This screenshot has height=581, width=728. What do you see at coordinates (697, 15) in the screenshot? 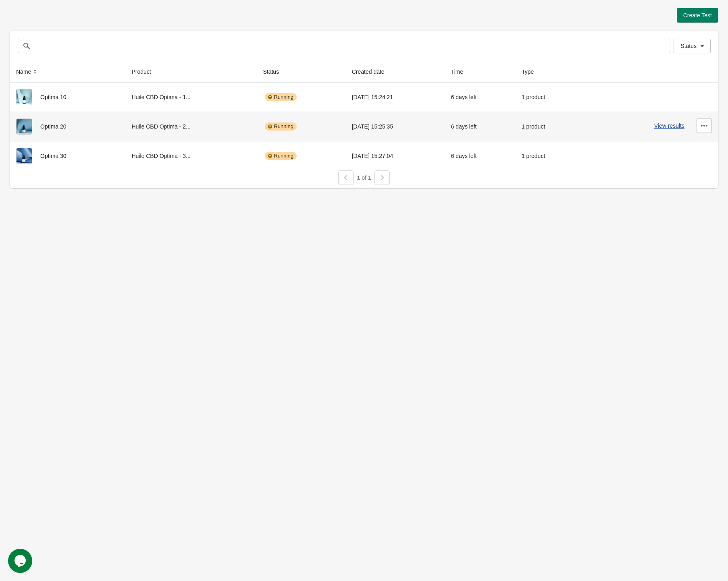
I see `button: Create Test` at bounding box center [697, 15].